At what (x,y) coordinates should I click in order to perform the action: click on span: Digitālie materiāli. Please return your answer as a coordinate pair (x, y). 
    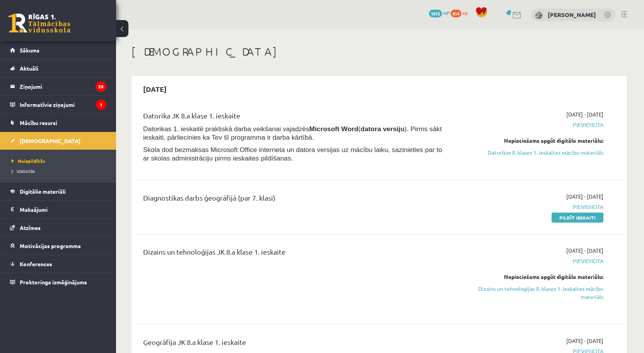
    Looking at the image, I should click on (43, 191).